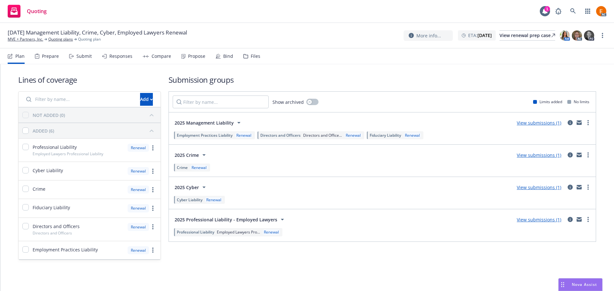 This screenshot has width=614, height=291. Describe the element at coordinates (84, 56) in the screenshot. I see `div: Submit` at that location.